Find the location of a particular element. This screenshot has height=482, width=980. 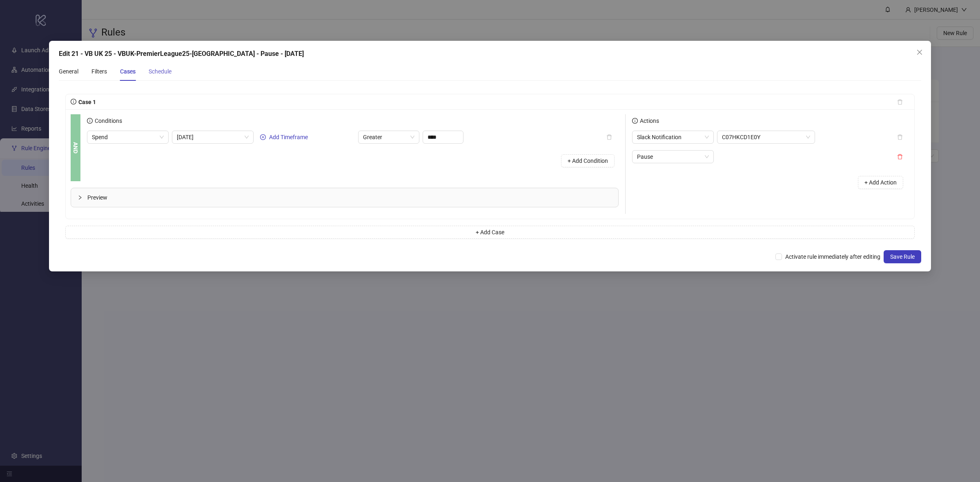

span: close is located at coordinates (919, 52).